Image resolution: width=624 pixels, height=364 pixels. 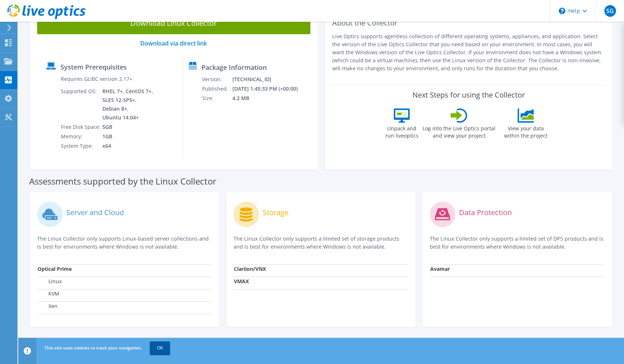 What do you see at coordinates (93, 348) in the screenshot?
I see `span: This site uses cookies to track your navigation.` at bounding box center [93, 348].